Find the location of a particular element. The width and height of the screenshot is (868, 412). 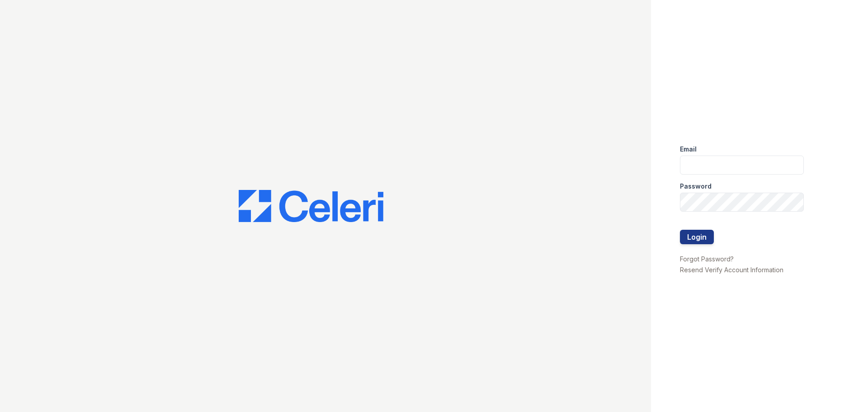

a: Resend Verify Account Information is located at coordinates (732, 269).